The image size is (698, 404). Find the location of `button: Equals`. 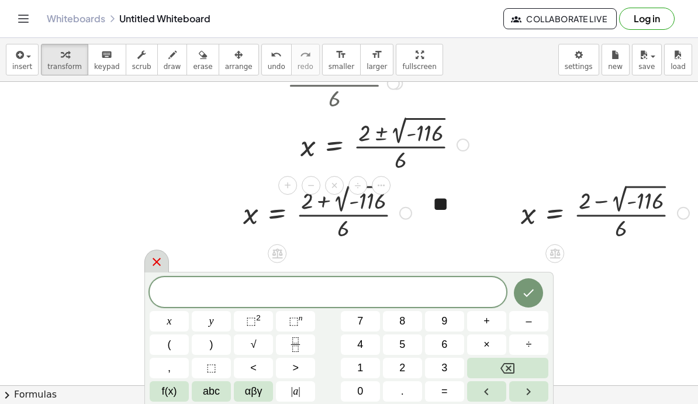

button: Equals is located at coordinates (444, 391).